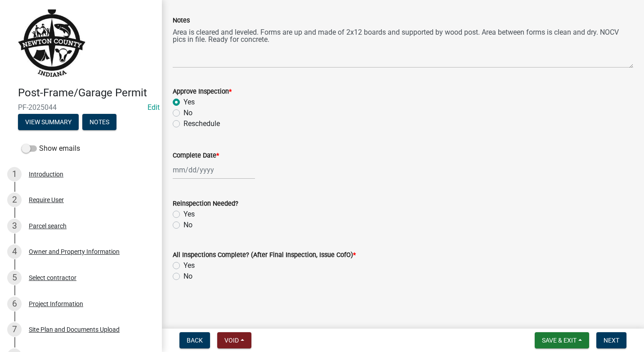 The width and height of the screenshot is (644, 352). I want to click on img: Newton County, Indiana, so click(52, 43).